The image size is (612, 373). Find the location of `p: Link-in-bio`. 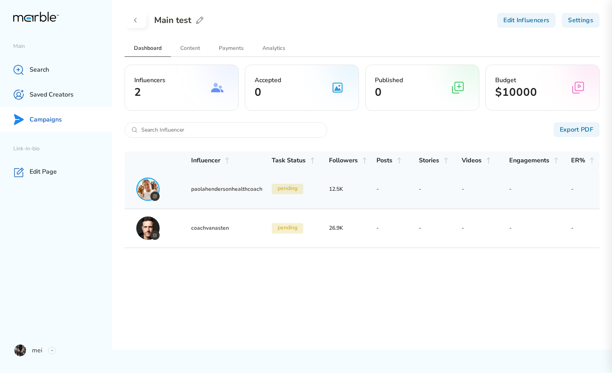

p: Link-in-bio is located at coordinates (63, 149).